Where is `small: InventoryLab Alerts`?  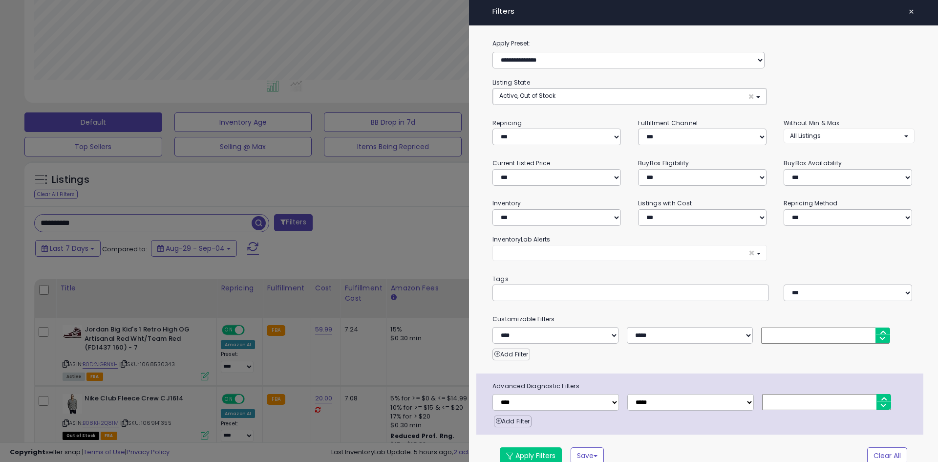
small: InventoryLab Alerts is located at coordinates (521, 239).